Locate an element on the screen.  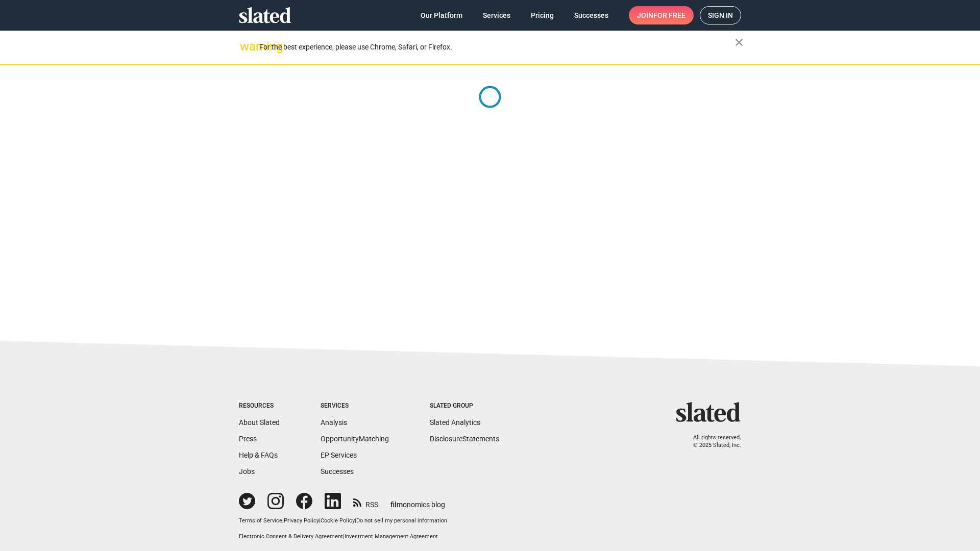
mat-icon: warning is located at coordinates (246, 46).